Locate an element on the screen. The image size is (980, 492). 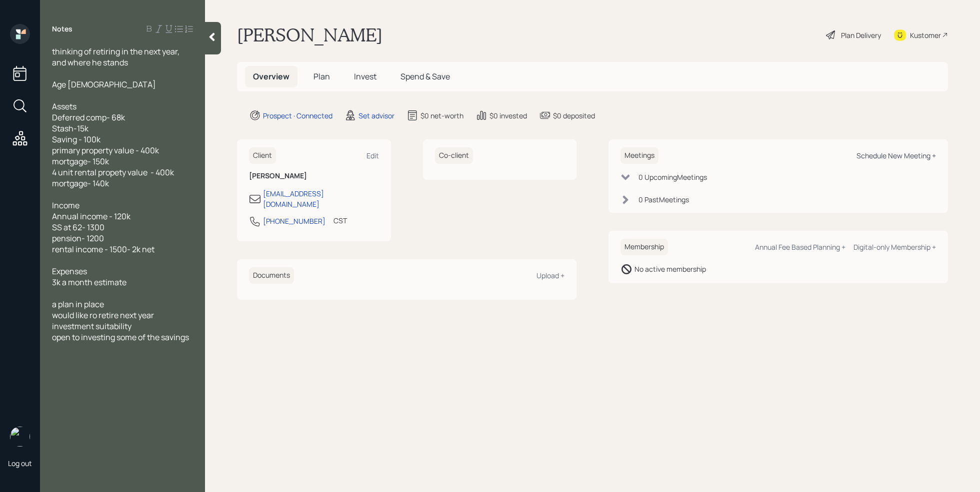
div: Annual Fee Based Planning + is located at coordinates (800, 246).